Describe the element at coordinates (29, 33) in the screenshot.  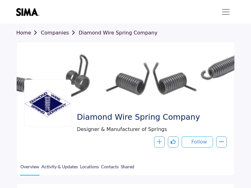
I see `a: Home` at that location.